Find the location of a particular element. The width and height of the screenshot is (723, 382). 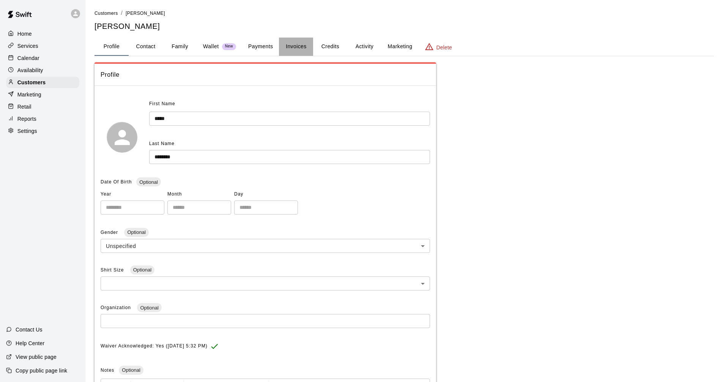

span: Month is located at coordinates (199, 194).